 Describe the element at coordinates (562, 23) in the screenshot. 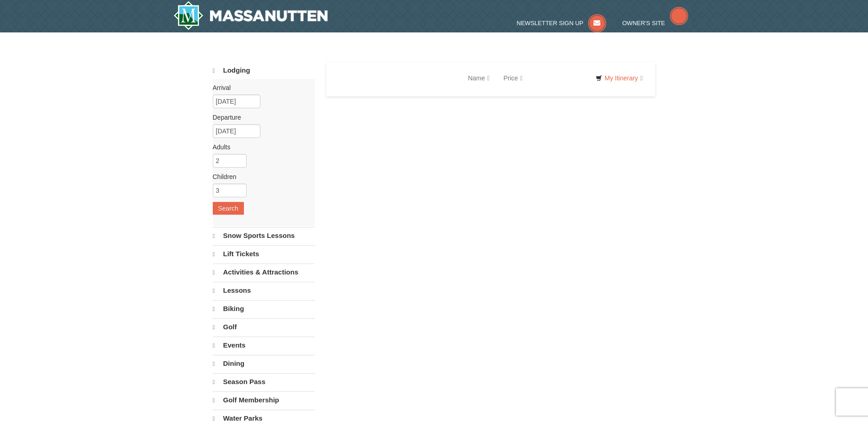

I see `a: Newsletter Sign Up` at that location.